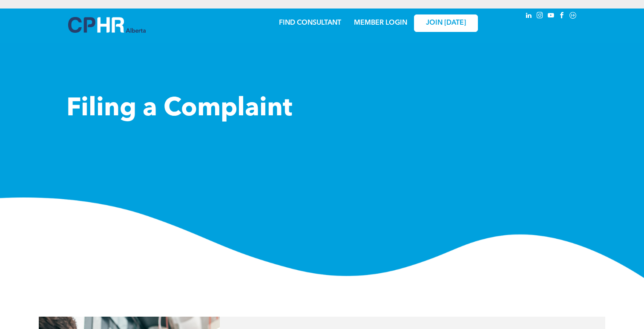 This screenshot has height=329, width=644. What do you see at coordinates (380, 23) in the screenshot?
I see `a: MEMBER LOGIN` at bounding box center [380, 23].